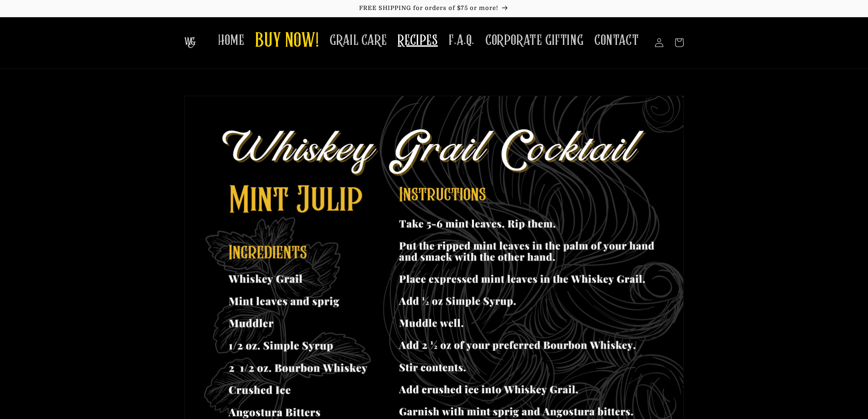 This screenshot has height=419, width=868. I want to click on a: GRAIL CARE, so click(358, 41).